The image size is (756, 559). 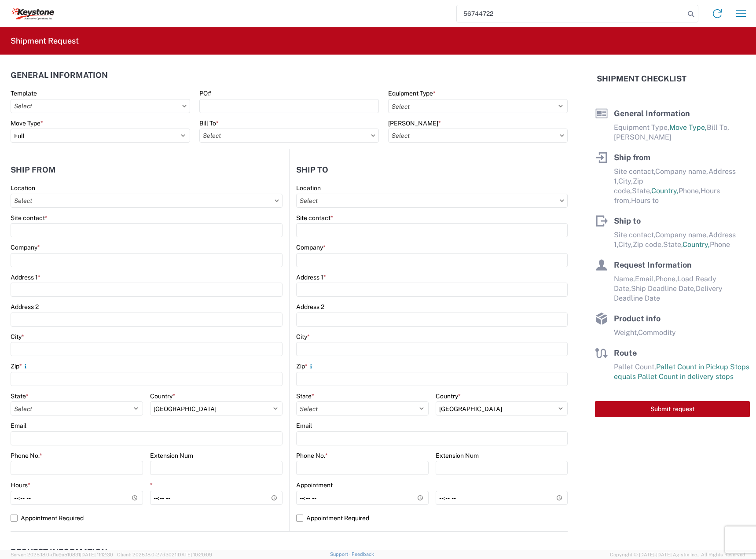 I want to click on h2: Request Information, so click(x=59, y=552).